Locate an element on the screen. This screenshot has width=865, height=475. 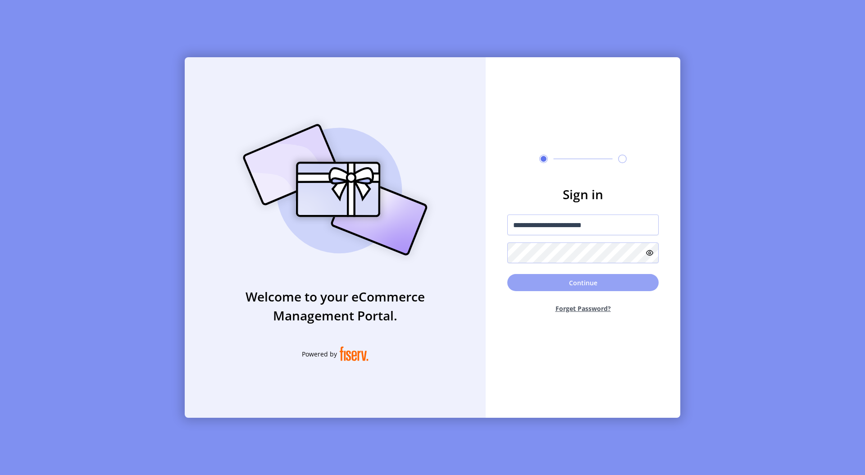
h3: Welcome to your eCommerce Management Portal. is located at coordinates (335, 306).